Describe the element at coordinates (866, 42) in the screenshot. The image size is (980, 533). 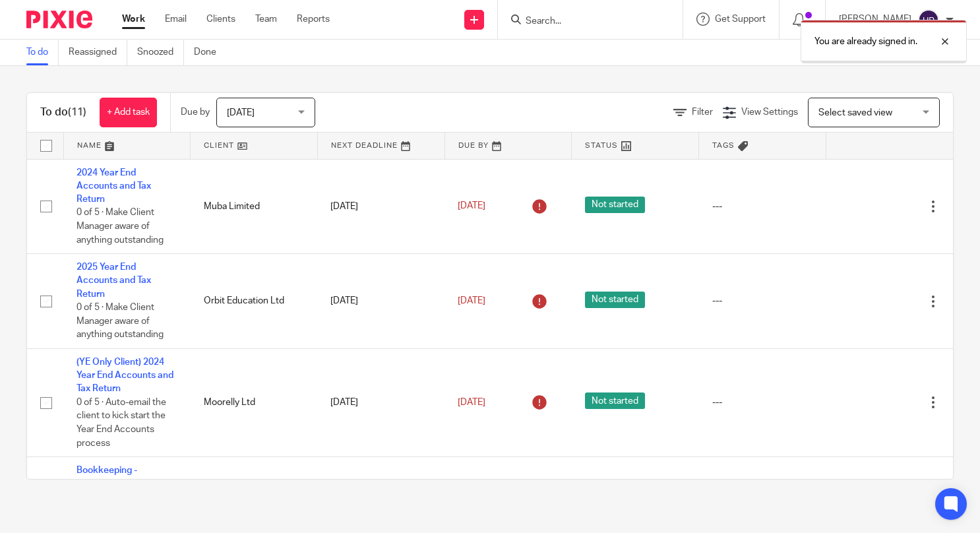
I see `p: You are already signed in.` at that location.